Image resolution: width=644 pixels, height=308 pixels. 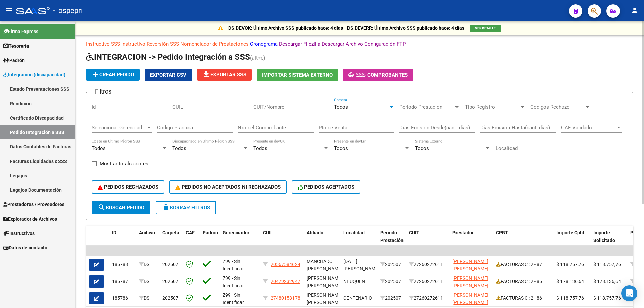 I want to click on span: ID, so click(x=114, y=233).